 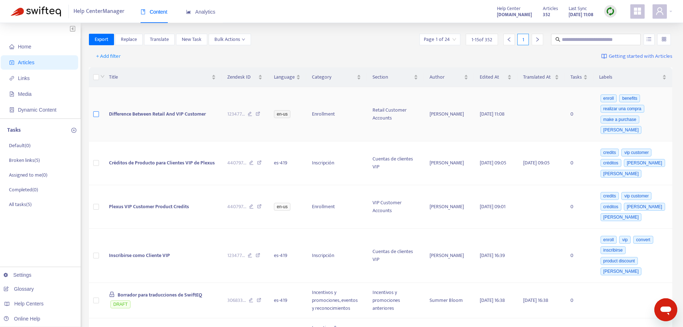 What do you see at coordinates (230, 39) in the screenshot?
I see `button: Bulk Actionsdown` at bounding box center [230, 39].